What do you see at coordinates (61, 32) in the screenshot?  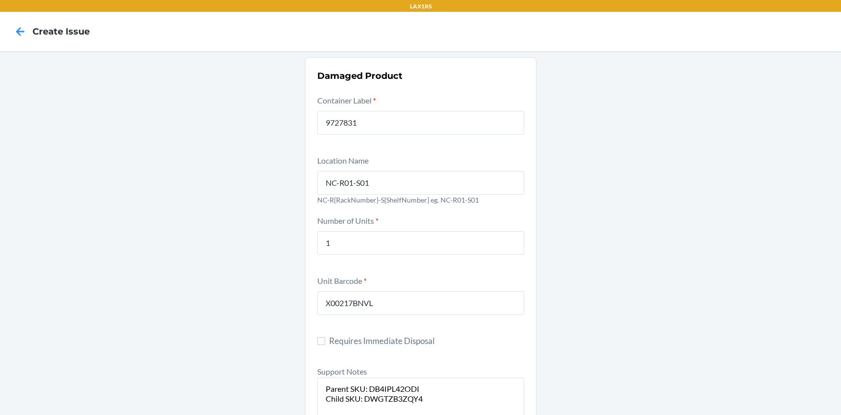 I see `h4: Create Issue` at bounding box center [61, 32].